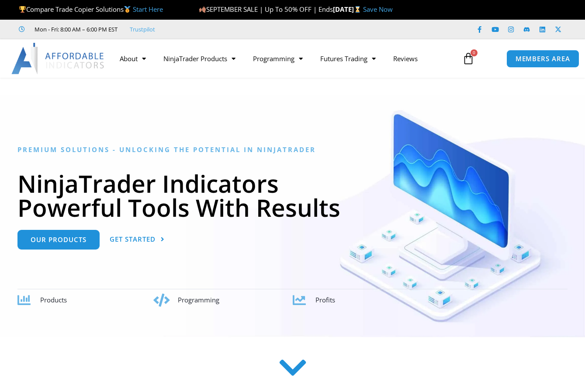 Image resolution: width=585 pixels, height=392 pixels. What do you see at coordinates (406, 58) in the screenshot?
I see `a: Reviews` at bounding box center [406, 58].